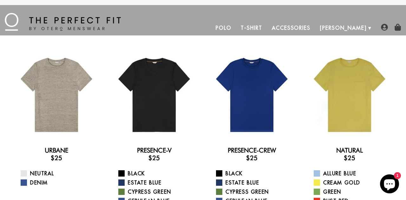  What do you see at coordinates (353, 183) in the screenshot?
I see `a: Cream Gold` at bounding box center [353, 183].